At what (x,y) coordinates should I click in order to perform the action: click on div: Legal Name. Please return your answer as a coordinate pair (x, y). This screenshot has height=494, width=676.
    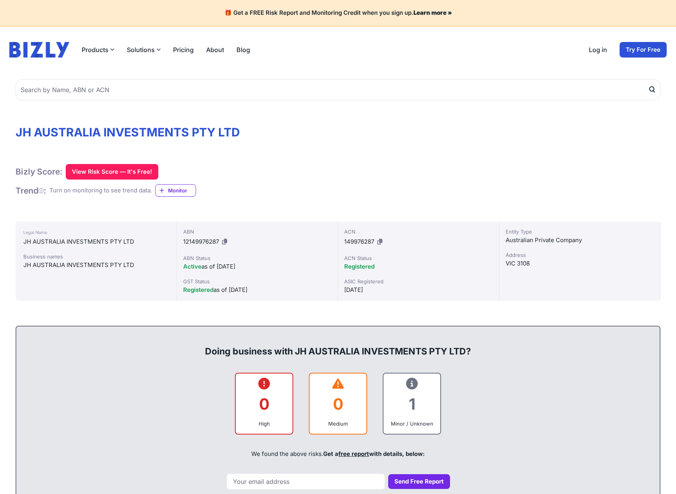
    Looking at the image, I should click on (96, 232).